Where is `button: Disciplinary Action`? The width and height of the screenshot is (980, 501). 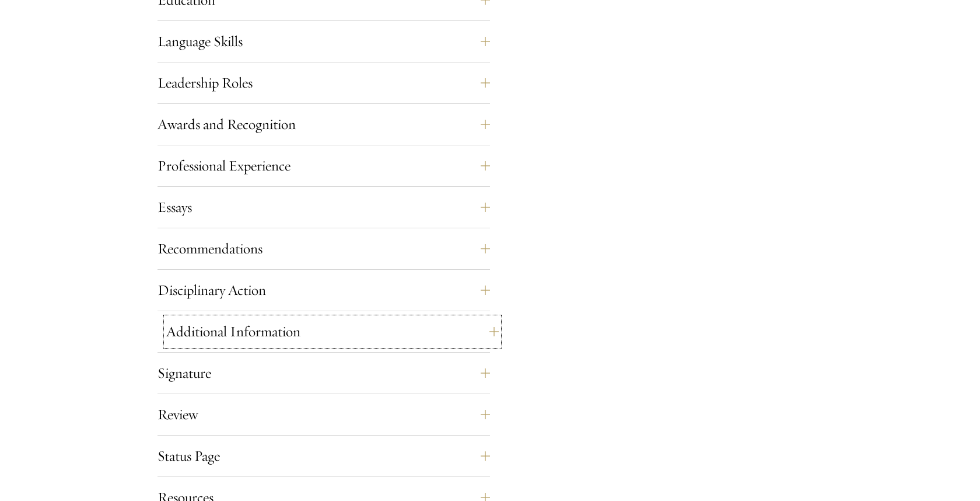
button: Disciplinary Action is located at coordinates (324, 290).